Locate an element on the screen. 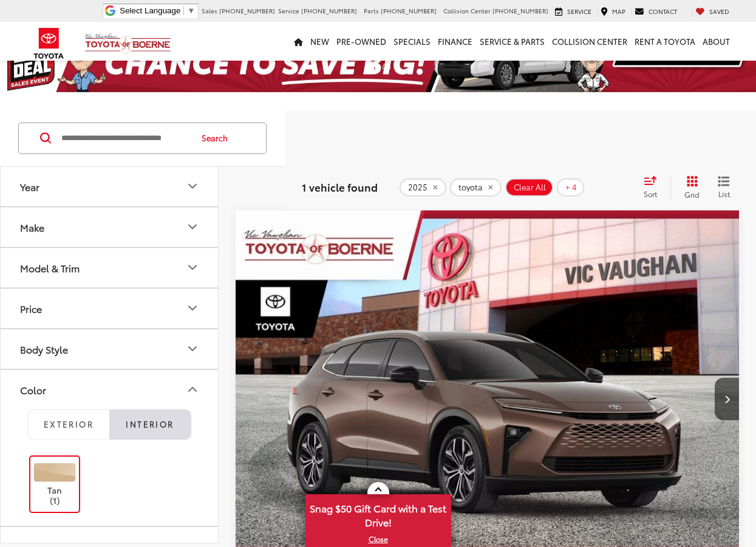 This screenshot has width=756, height=547. button: remove toyota is located at coordinates (475, 187).